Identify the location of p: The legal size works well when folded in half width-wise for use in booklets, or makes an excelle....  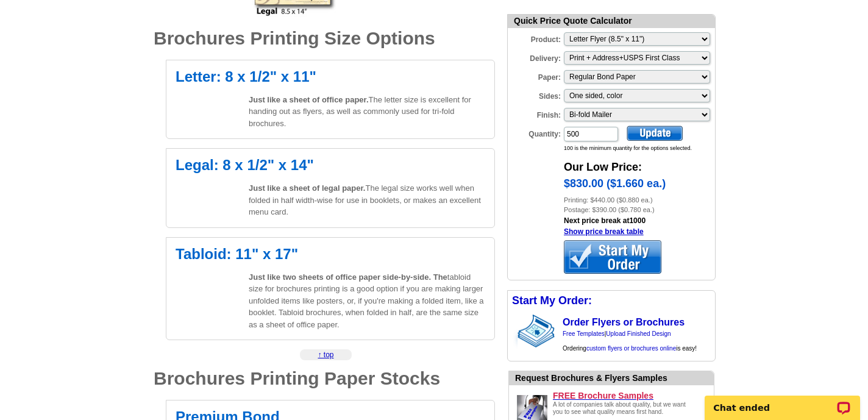
(367, 199).